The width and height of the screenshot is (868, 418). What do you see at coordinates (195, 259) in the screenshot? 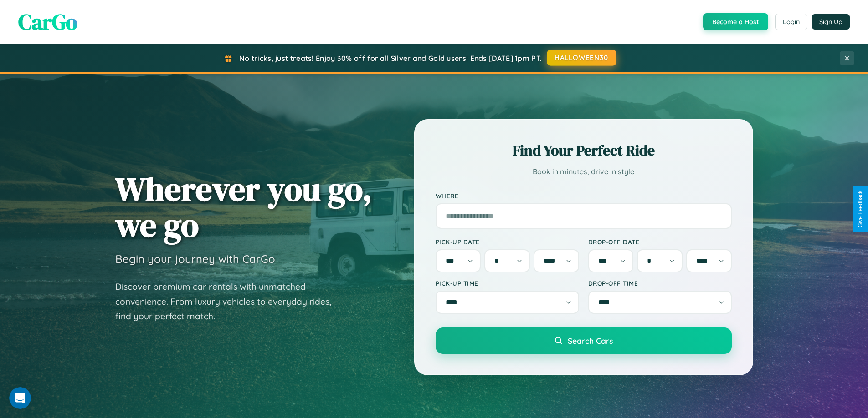
I see `h3: Begin your journey with CarGo` at bounding box center [195, 259].